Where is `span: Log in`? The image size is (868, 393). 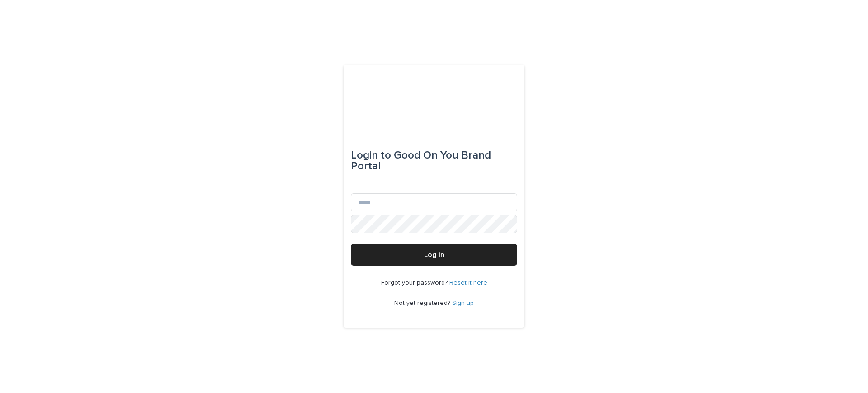
span: Log in is located at coordinates (434, 255).